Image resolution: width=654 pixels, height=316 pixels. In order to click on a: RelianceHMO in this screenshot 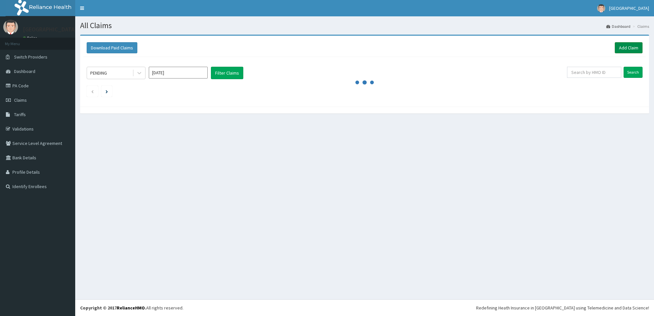, I will do `click(131, 308)`.